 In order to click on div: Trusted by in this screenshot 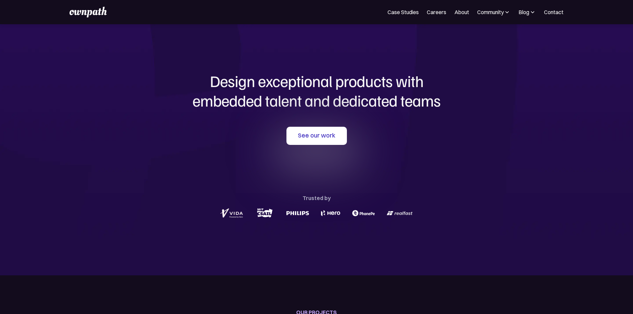, I will do `click(317, 198)`.